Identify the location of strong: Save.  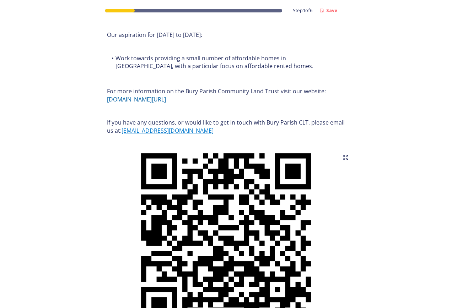
(332, 10).